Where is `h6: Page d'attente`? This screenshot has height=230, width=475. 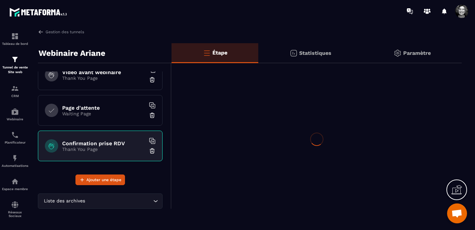
h6: Page d'attente is located at coordinates (104, 108).